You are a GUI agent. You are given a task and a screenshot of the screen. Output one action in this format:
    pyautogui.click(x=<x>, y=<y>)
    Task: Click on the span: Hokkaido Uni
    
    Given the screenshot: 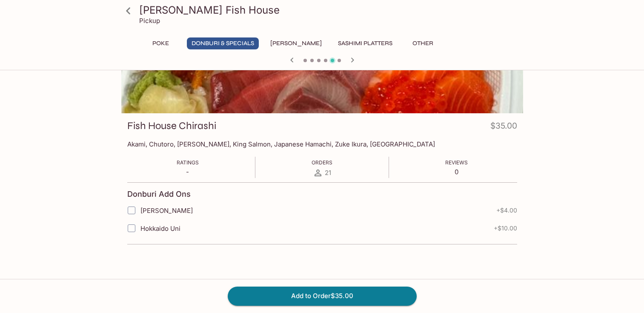 What is the action you would take?
    pyautogui.click(x=161, y=228)
    